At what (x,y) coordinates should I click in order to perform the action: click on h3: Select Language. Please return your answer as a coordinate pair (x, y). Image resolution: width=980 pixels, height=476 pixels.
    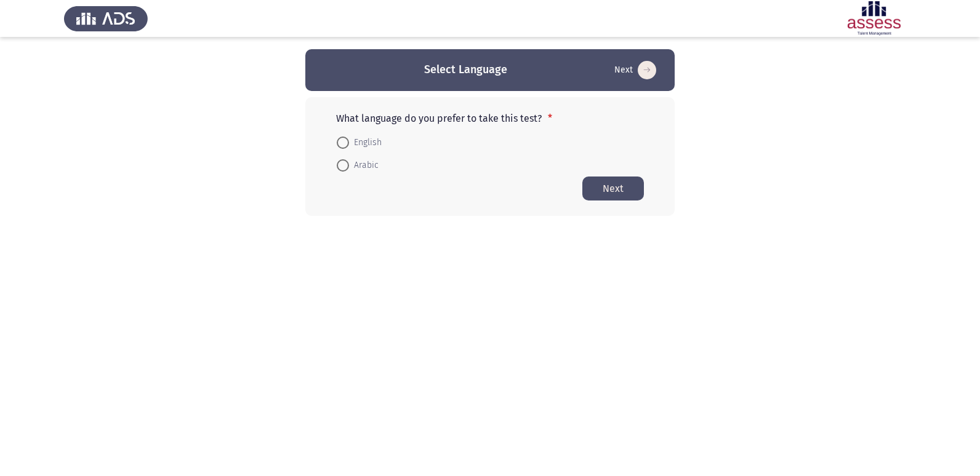
    Looking at the image, I should click on (466, 70).